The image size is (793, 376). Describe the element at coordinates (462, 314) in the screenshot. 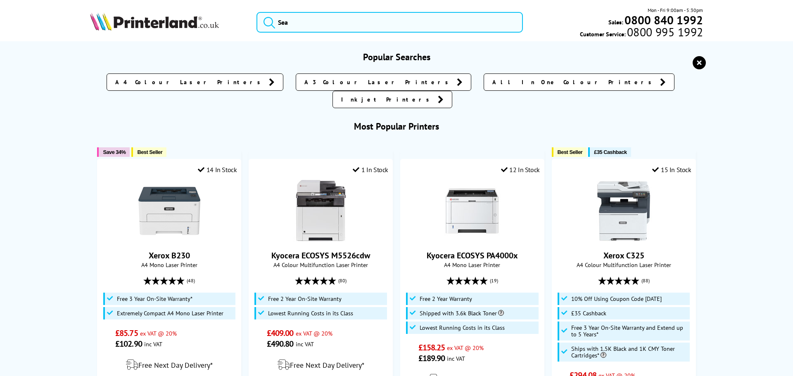

I see `span: Shipped with 3.6k Black Toner` at that location.